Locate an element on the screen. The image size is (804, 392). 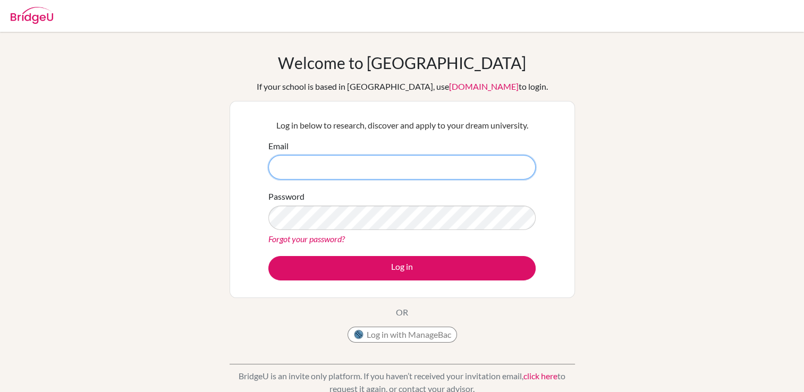
a: Forgot your password? is located at coordinates (307, 239).